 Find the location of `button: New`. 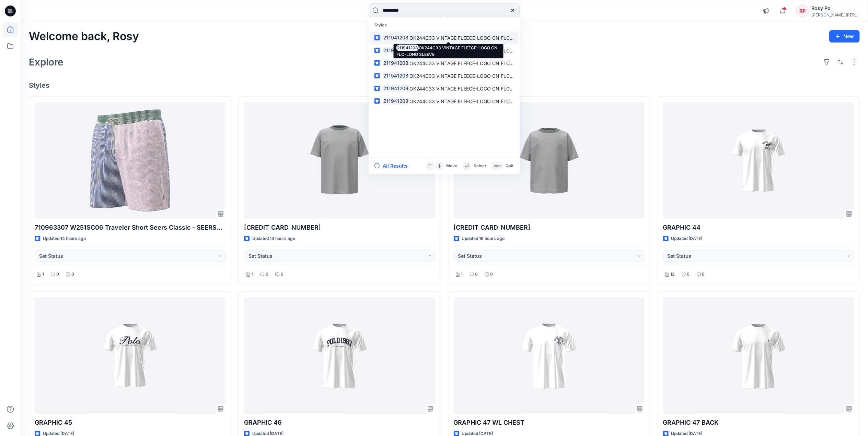

button: New is located at coordinates (844, 37).